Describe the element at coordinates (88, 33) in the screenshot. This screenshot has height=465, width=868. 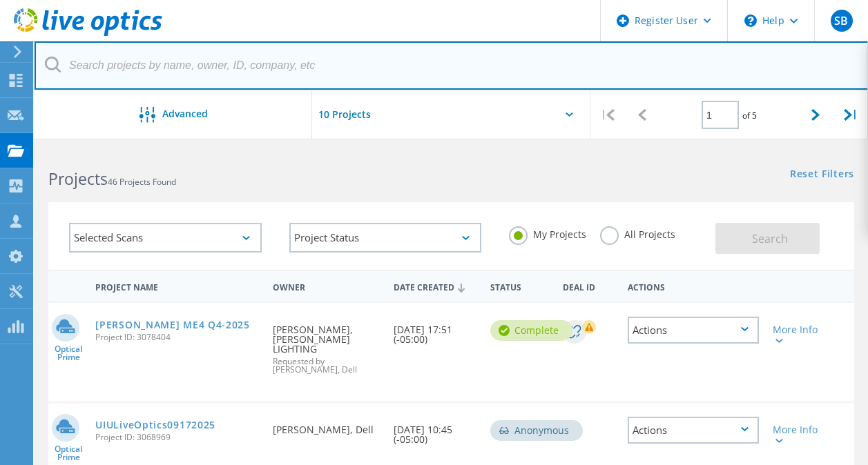
I see `a: Live Optics Dashboard` at that location.